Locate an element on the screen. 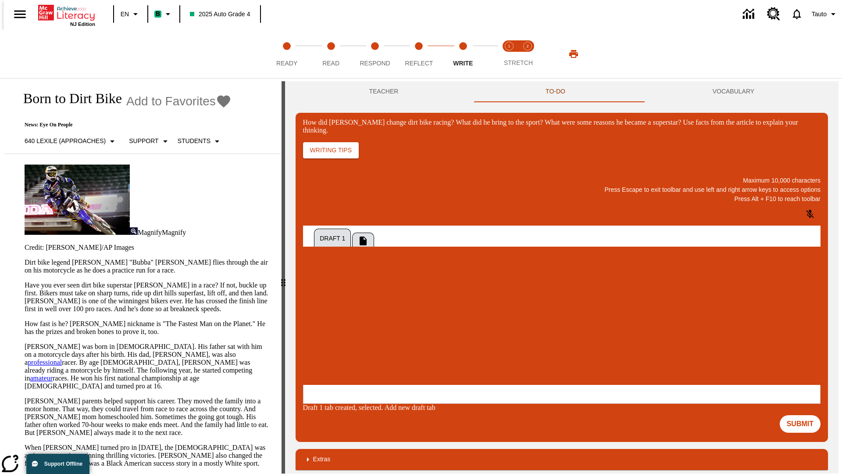 The width and height of the screenshot is (842, 474). button: Teacher is located at coordinates (384, 92).